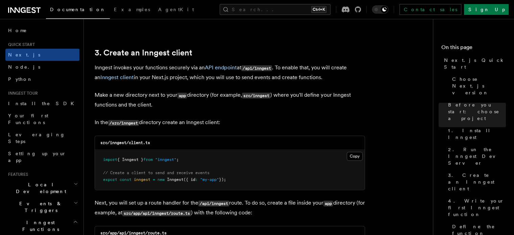 Image resolution: width=514 pixels, height=235 pixels. What do you see at coordinates (24, 55) in the screenshot?
I see `span: Next.js` at bounding box center [24, 55].